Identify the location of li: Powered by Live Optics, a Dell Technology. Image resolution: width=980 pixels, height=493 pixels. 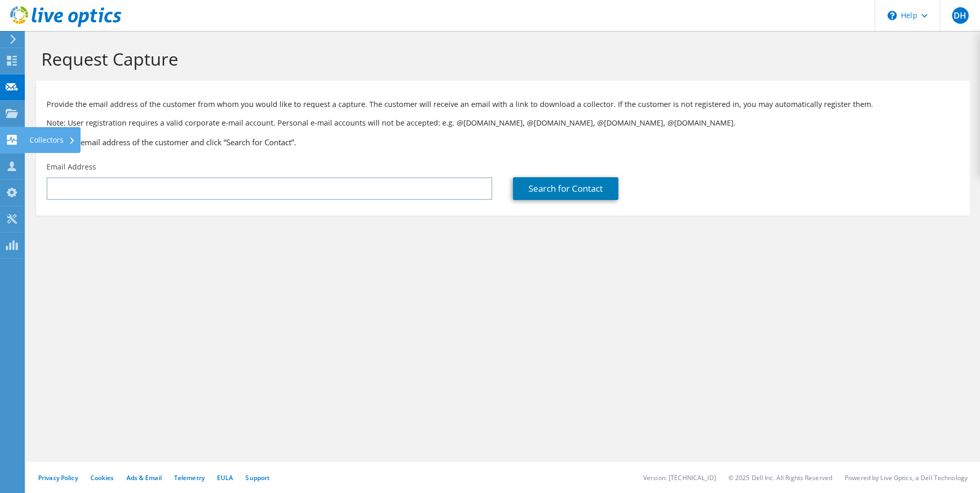
(906, 478).